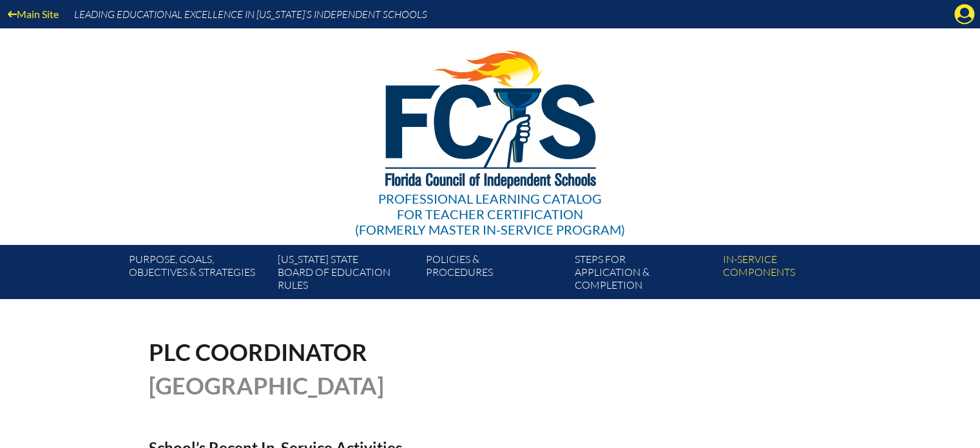 Image resolution: width=980 pixels, height=448 pixels. Describe the element at coordinates (33, 14) in the screenshot. I see `a: Main Site` at that location.